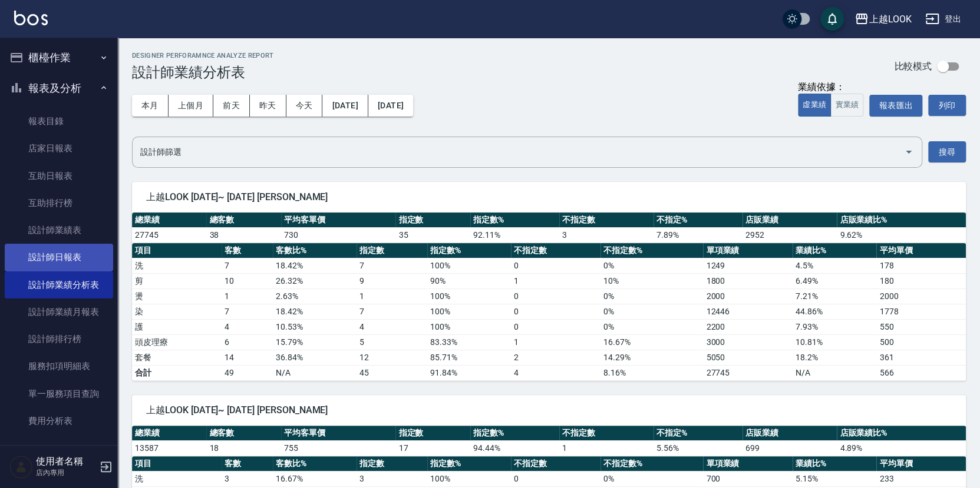 This screenshot has height=488, width=980. Describe the element at coordinates (748, 266) in the screenshot. I see `td: 1249` at that location.